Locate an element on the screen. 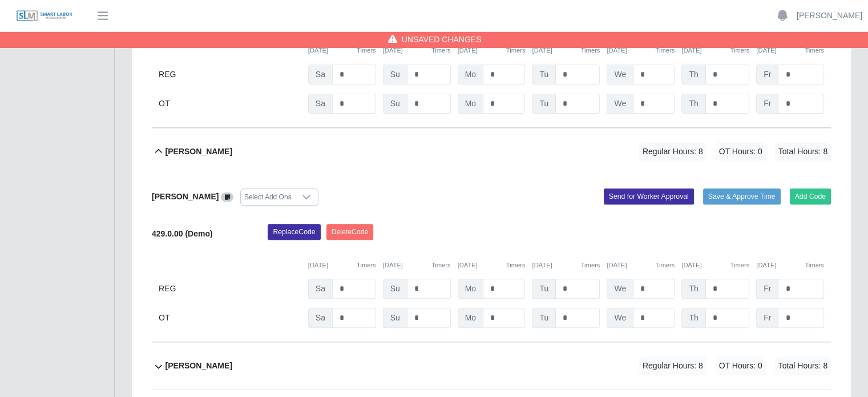 This screenshot has height=397, width=868. button: Send for Worker Approval is located at coordinates (649, 196).